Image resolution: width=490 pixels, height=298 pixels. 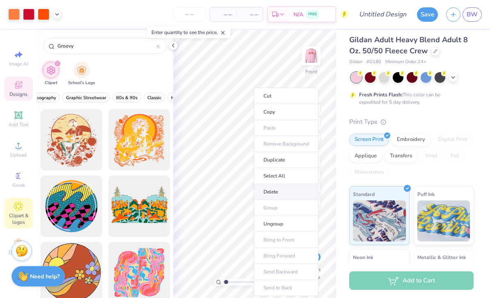 What do you see at coordinates (443, 221) in the screenshot?
I see `img: Puff Ink` at bounding box center [443, 221].